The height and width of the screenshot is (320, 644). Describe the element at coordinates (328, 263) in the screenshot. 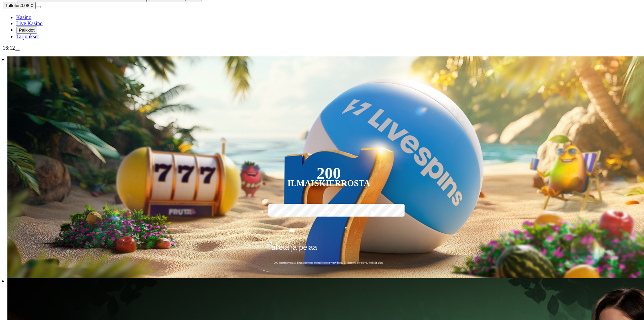

I see `span: 200 kierrätysvapaata ilmaiskierrosta ensitalletuksen yhteydessä. 50 kierrosta per päivä, 4 päivän...` at that location.